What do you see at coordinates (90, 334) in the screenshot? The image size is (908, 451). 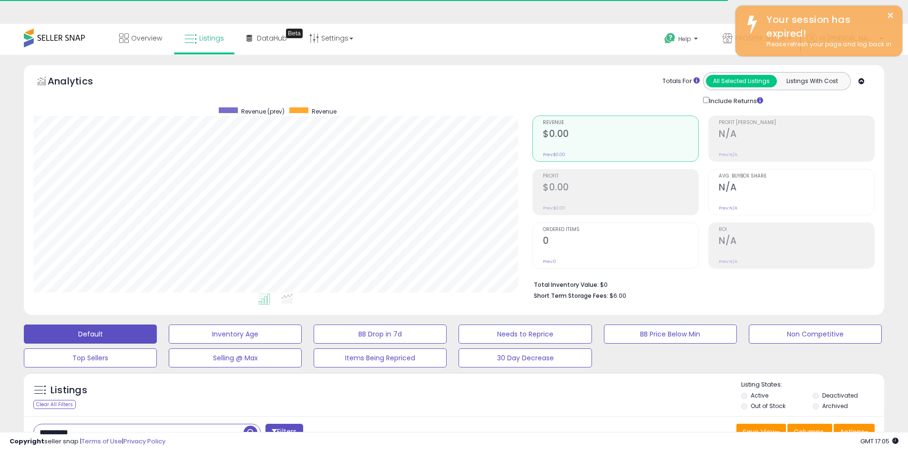 I see `button: Default` at bounding box center [90, 334].